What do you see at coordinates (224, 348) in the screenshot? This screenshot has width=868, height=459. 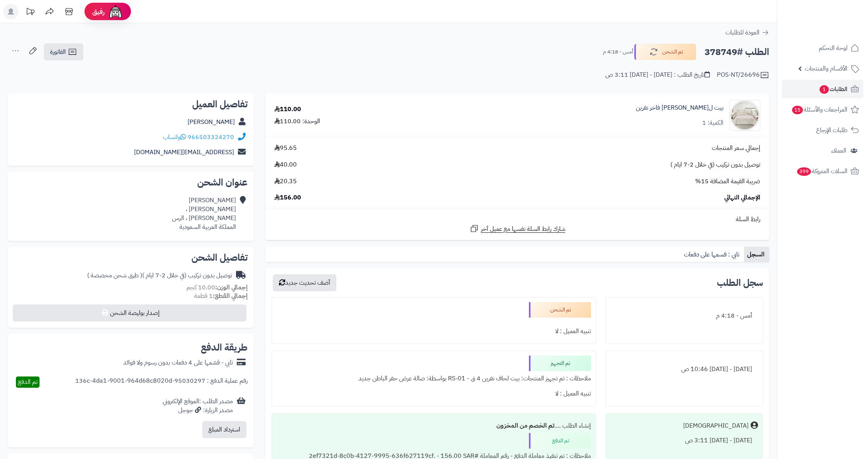 I see `h2: طريقة الدفع` at bounding box center [224, 348].